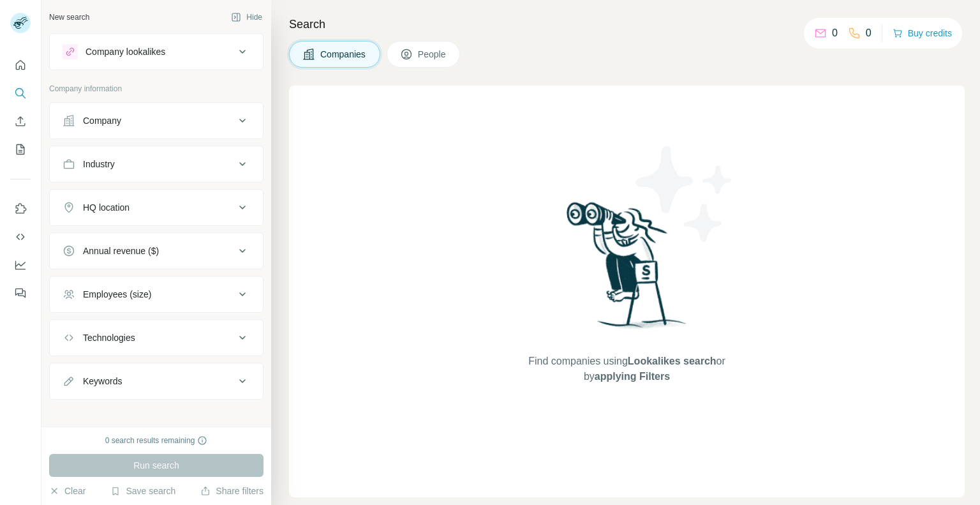 The image size is (980, 505). I want to click on div: Company lookalikes, so click(125, 52).